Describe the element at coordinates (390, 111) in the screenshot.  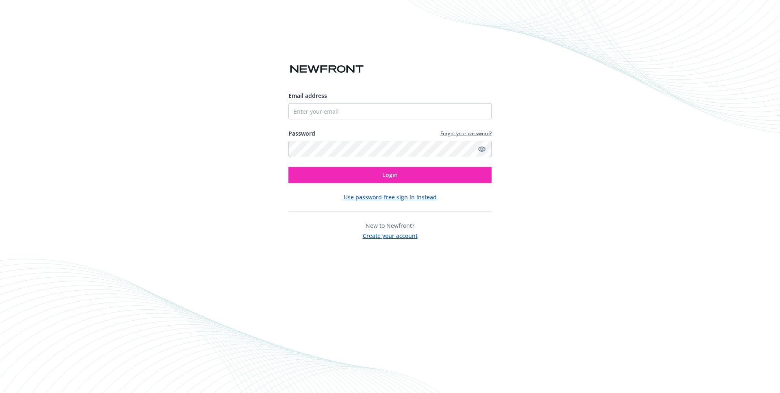
I see `input: Enter your email` at that location.